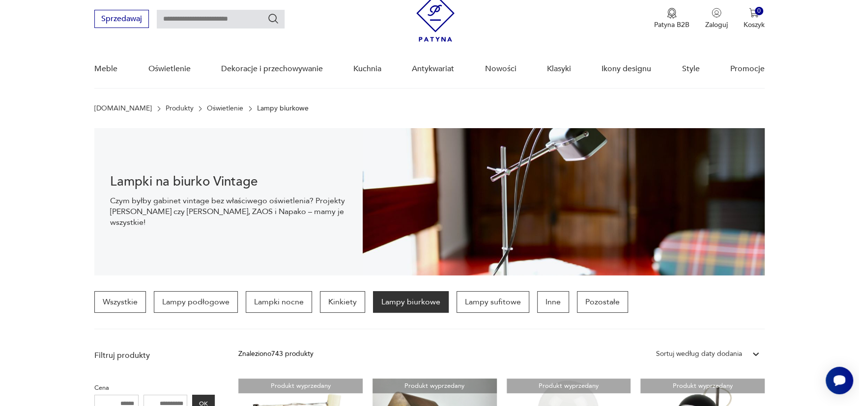 Image resolution: width=859 pixels, height=406 pixels. What do you see at coordinates (754, 25) in the screenshot?
I see `p: Koszyk` at bounding box center [754, 25].